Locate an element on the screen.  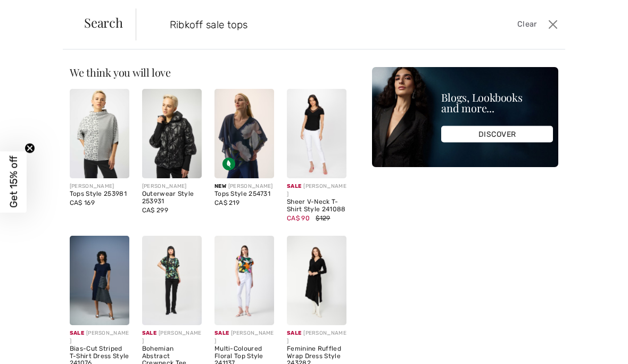
a: Sheer V-Neck T-Shirt Style 241088. Black is located at coordinates (317, 134).